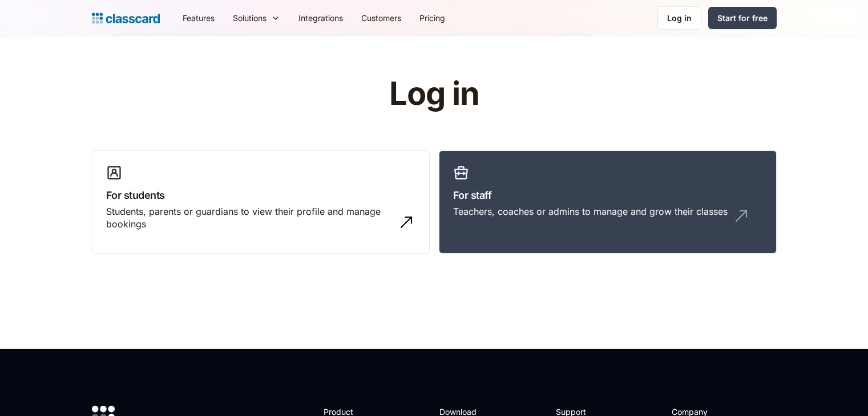  What do you see at coordinates (434, 94) in the screenshot?
I see `h1: Log in` at bounding box center [434, 94].